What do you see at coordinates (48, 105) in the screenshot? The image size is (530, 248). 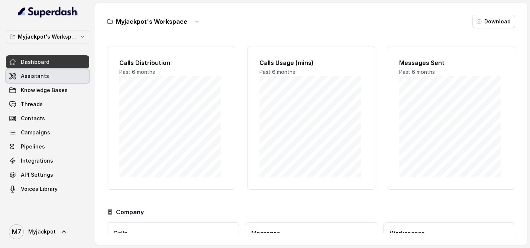 I see `a: Threads` at bounding box center [48, 105].